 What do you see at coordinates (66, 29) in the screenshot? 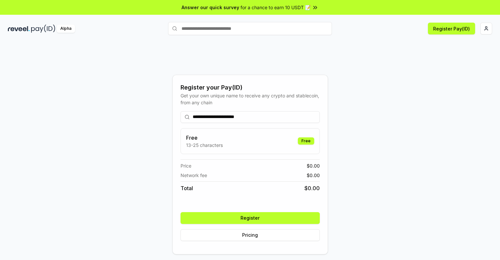
I see `div: Alpha` at bounding box center [66, 29].